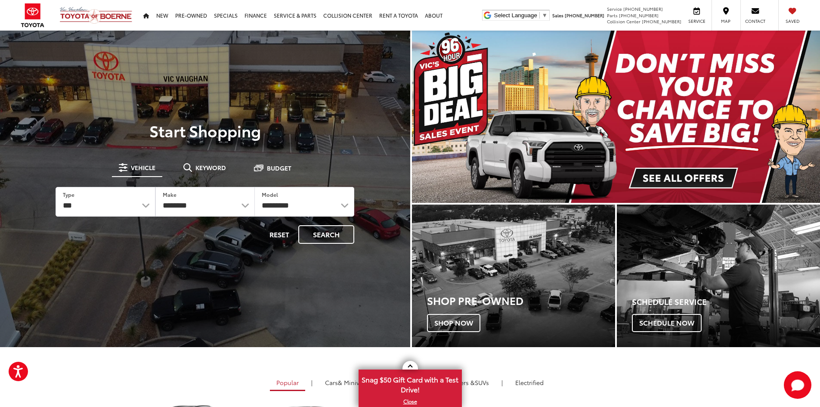 The height and width of the screenshot is (407, 820). What do you see at coordinates (755, 21) in the screenshot?
I see `span: Contact` at bounding box center [755, 21].